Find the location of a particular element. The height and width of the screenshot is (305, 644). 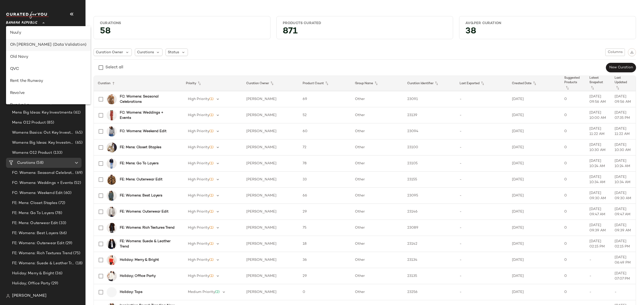

span: Mens O12 Product is located at coordinates (29, 122).